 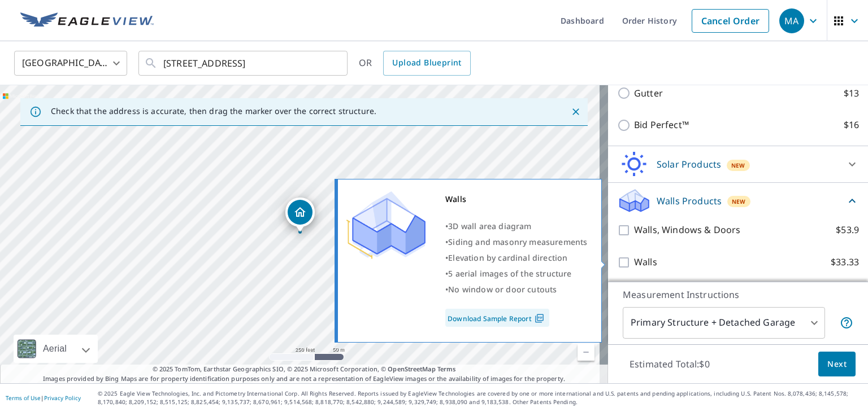 What do you see at coordinates (518, 241) in the screenshot?
I see `span: Siding and masonry measurements` at bounding box center [518, 241].